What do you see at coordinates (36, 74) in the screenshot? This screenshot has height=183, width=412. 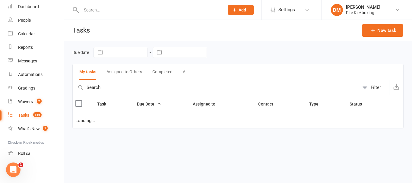 I see `a: Automations` at bounding box center [36, 74].